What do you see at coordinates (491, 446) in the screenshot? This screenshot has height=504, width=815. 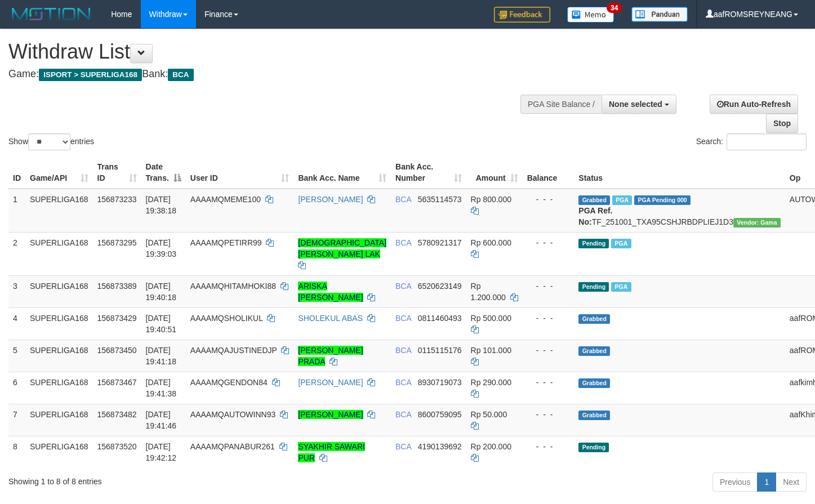 I see `span: Rp 200.000` at bounding box center [491, 446].